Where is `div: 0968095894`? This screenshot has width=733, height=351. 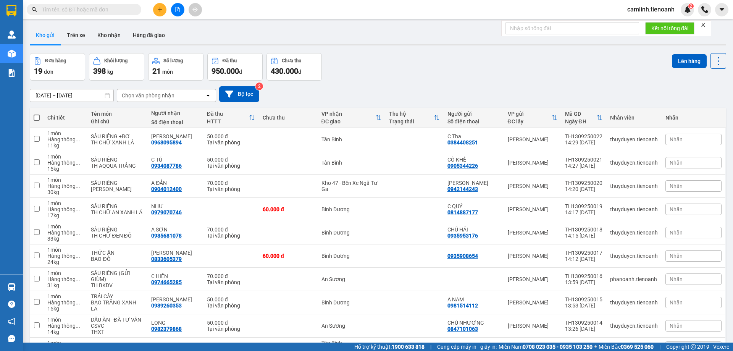
div: 0968095894 is located at coordinates (166, 142).